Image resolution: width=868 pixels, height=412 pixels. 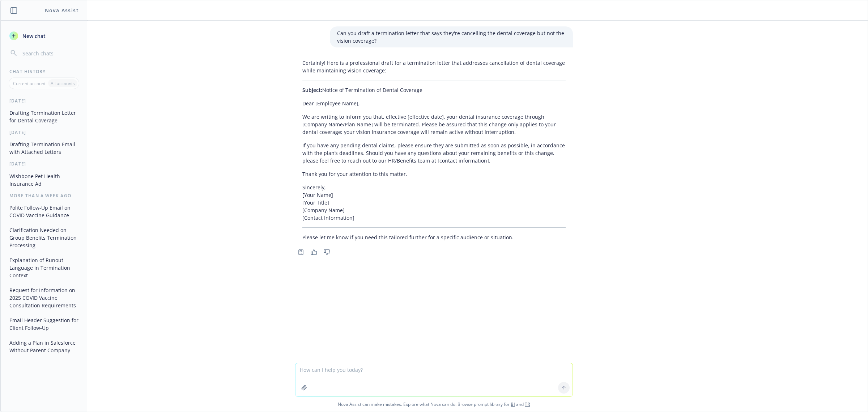 I want to click on button: New chat, so click(x=44, y=36).